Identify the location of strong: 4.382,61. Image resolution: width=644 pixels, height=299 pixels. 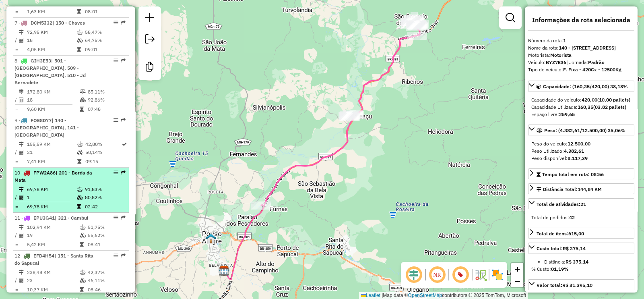
(574, 150).